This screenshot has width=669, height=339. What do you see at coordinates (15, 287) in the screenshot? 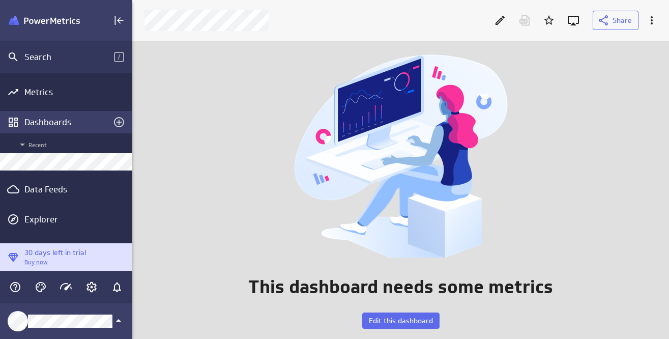
I see `div: Help & PowerMetrics Assistant` at bounding box center [15, 287].